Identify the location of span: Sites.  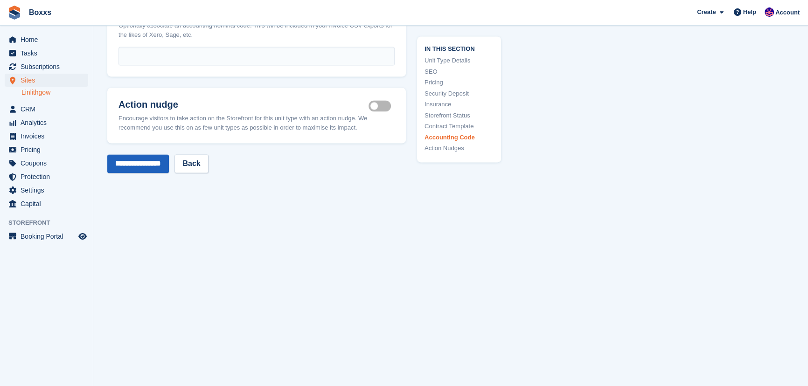
(48, 80).